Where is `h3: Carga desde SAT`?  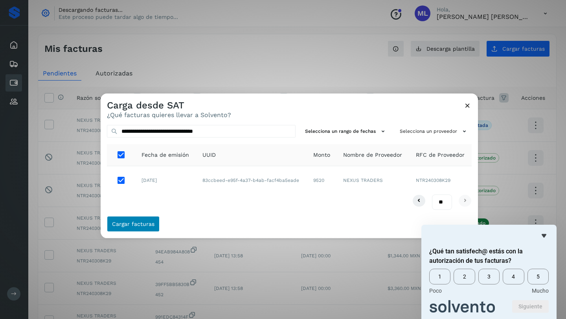
h3: Carga desde SAT is located at coordinates (169, 105).